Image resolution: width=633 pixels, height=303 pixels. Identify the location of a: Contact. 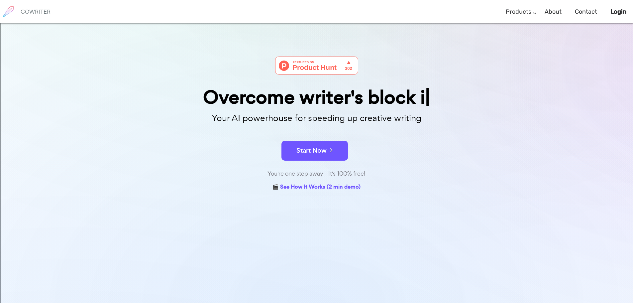
(586, 12).